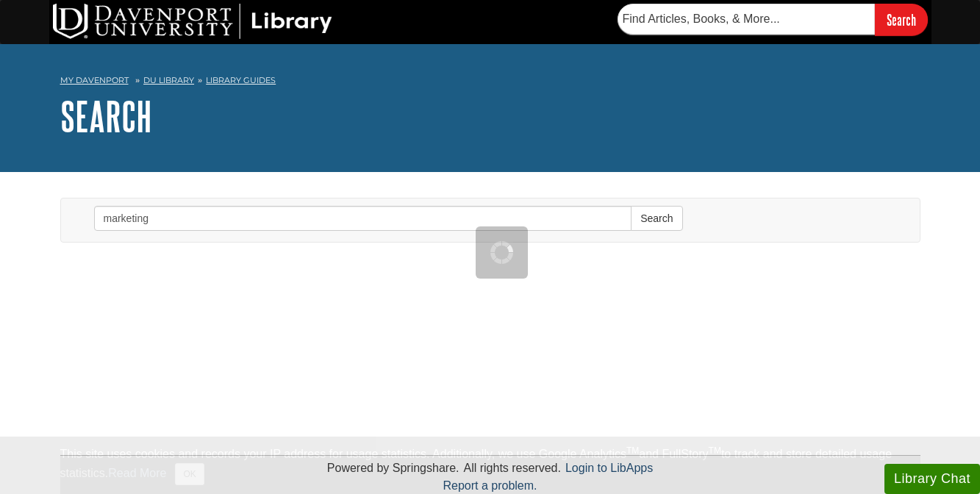 The image size is (980, 494). Describe the element at coordinates (932, 479) in the screenshot. I see `button: Library Chat` at that location.